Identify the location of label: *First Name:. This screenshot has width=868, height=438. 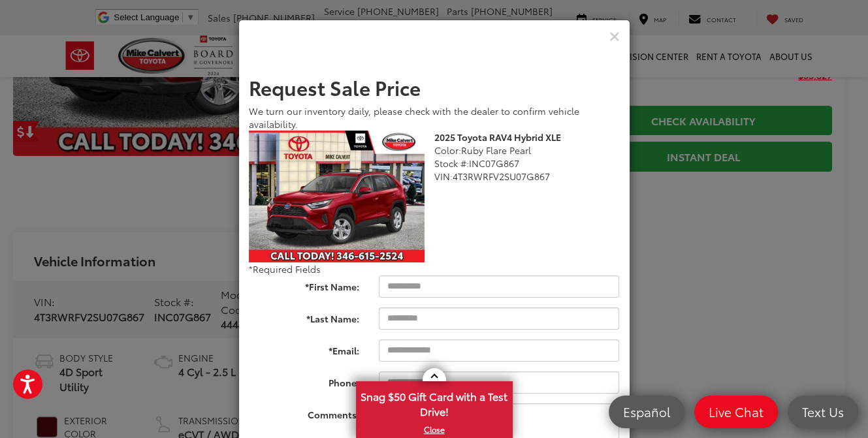
(304, 284).